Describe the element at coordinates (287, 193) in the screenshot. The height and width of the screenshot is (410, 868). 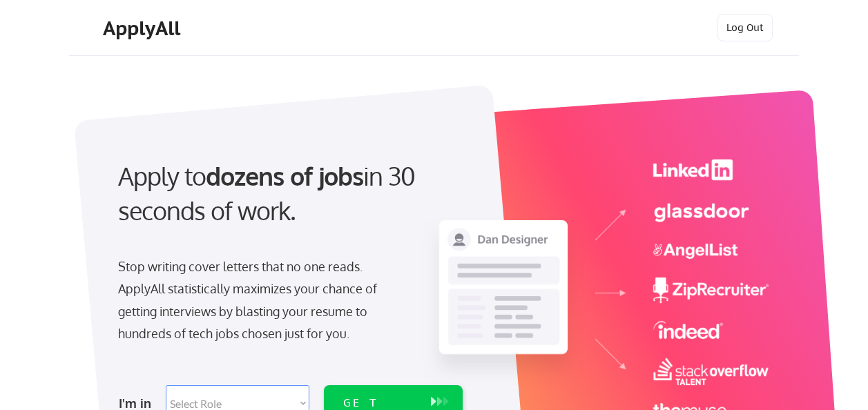
I see `div: Apply to in 30 seconds of work.` at that location.